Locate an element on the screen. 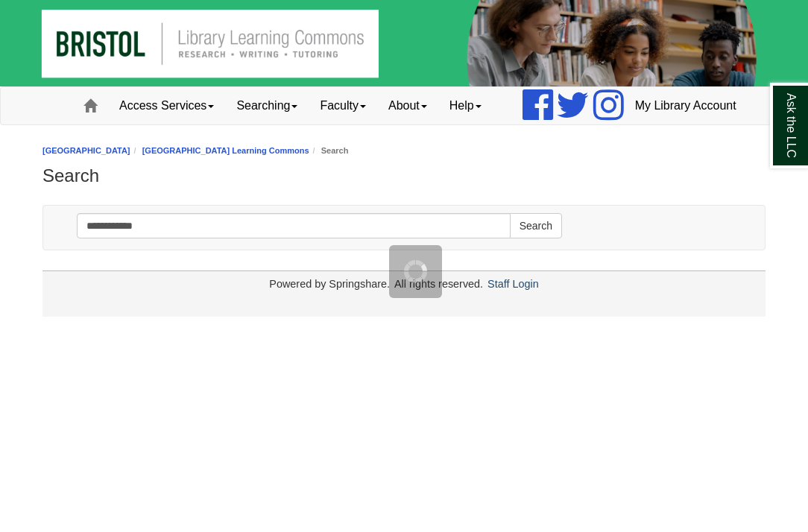 The width and height of the screenshot is (808, 532). a: Searching is located at coordinates (267, 106).